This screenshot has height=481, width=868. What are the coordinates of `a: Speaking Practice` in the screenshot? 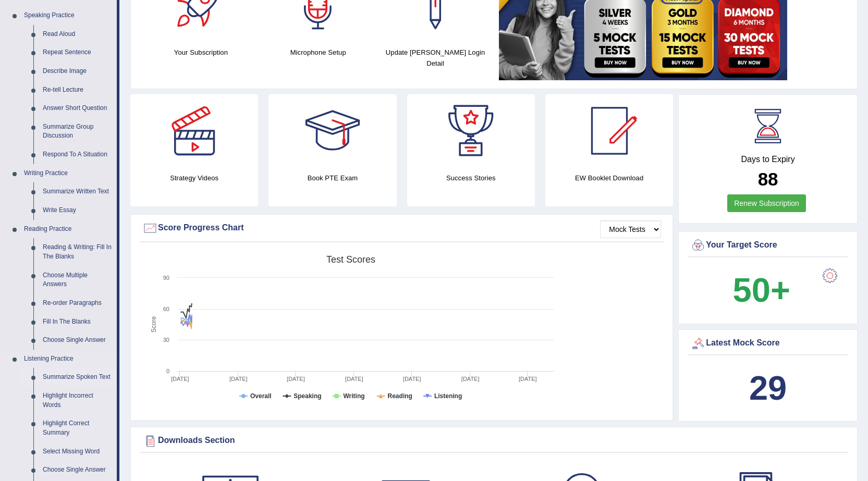 It's located at (68, 16).